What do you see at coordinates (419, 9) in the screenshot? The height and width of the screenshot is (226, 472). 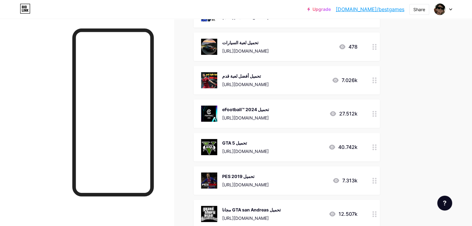 I see `div: Share` at bounding box center [419, 9].